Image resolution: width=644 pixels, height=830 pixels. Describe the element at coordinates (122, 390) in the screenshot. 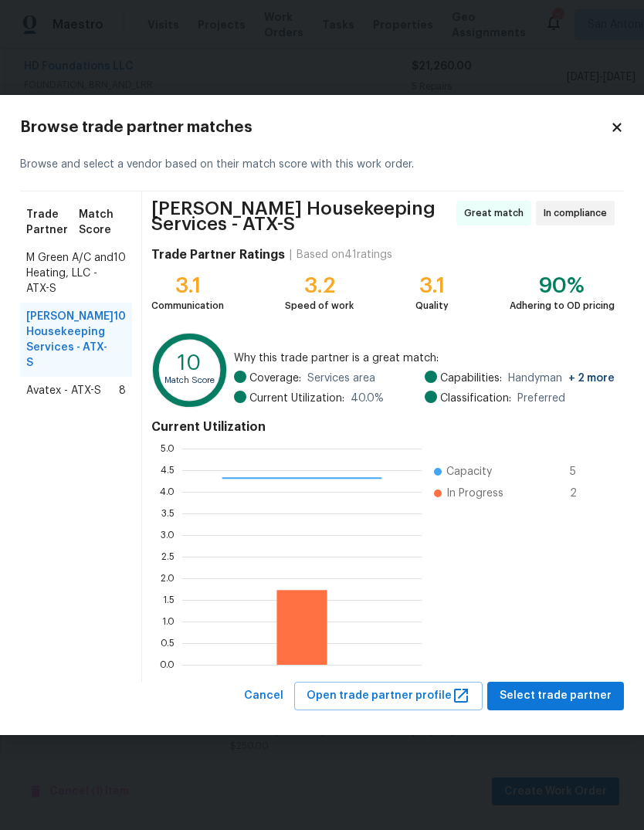

I see `span: 8` at that location.